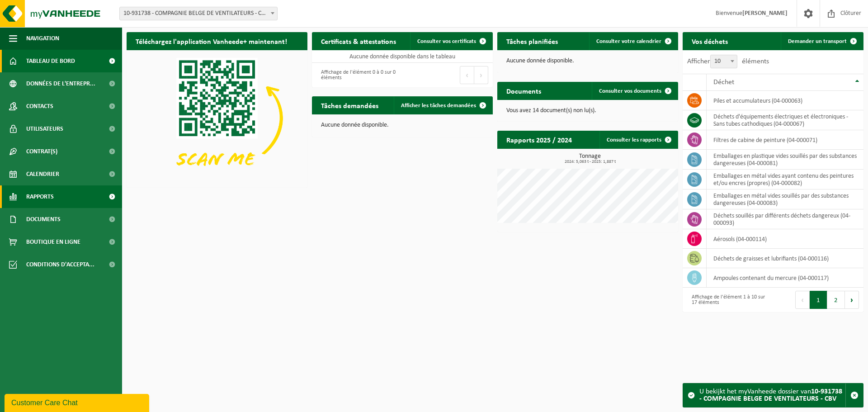 The height and width of the screenshot is (412, 868). Describe the element at coordinates (60, 264) in the screenshot. I see `span: Conditions d'accepta...` at that location.